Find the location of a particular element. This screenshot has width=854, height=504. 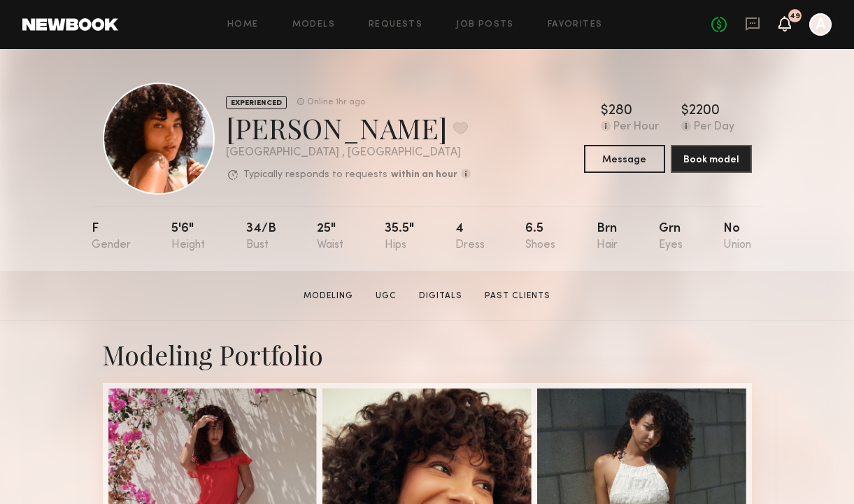

div: EXPERIENCED is located at coordinates (256, 102).